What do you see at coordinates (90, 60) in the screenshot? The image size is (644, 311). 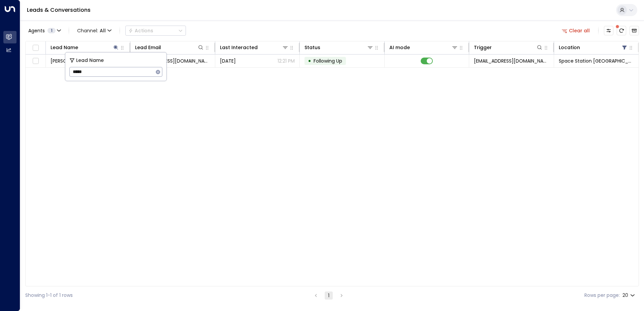 I see `span: Lead Name` at bounding box center [90, 60].